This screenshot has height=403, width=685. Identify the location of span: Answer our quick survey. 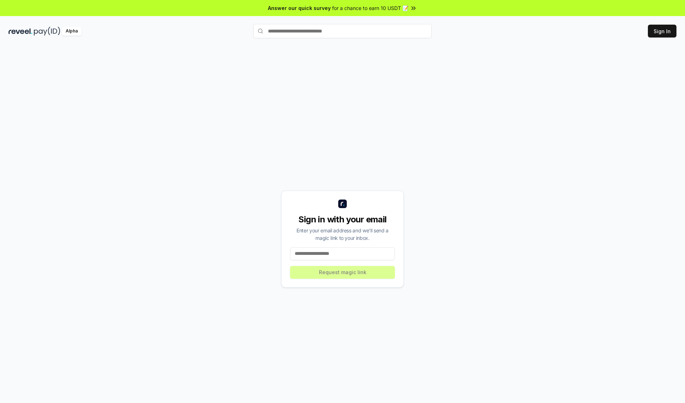
(299, 8).